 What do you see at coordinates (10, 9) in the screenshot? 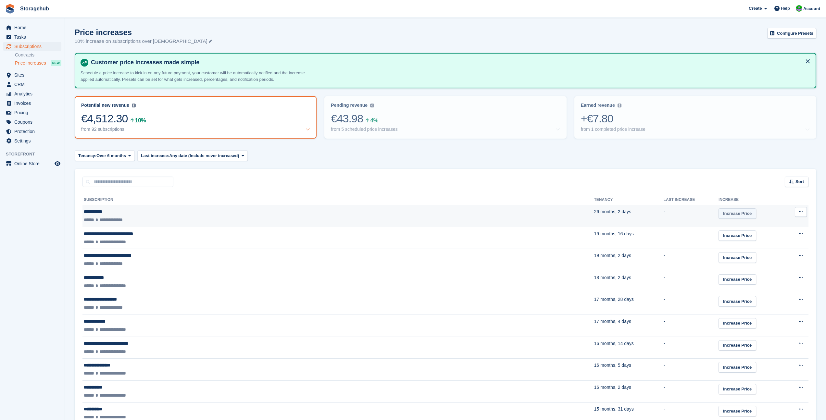
I see `img: stora-icon-8386f47178a22dfd0bd8f6a31ec36ba5ce8667c1dd55bd0f319d3a0aa187defe.svg` at bounding box center [10, 9].